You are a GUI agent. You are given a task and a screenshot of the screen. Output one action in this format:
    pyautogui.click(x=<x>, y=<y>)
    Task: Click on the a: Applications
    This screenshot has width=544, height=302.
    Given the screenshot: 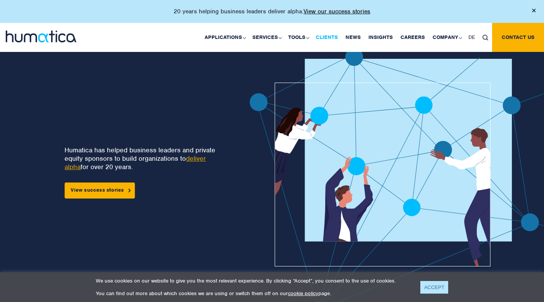 What is the action you would take?
    pyautogui.click(x=224, y=37)
    